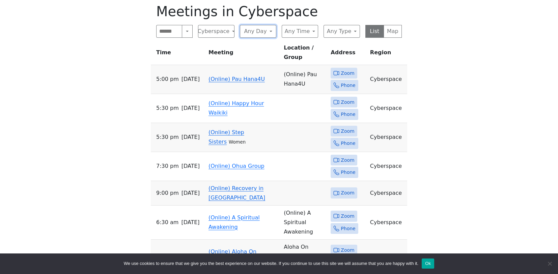  I want to click on span: 9:00 PM, so click(167, 193).